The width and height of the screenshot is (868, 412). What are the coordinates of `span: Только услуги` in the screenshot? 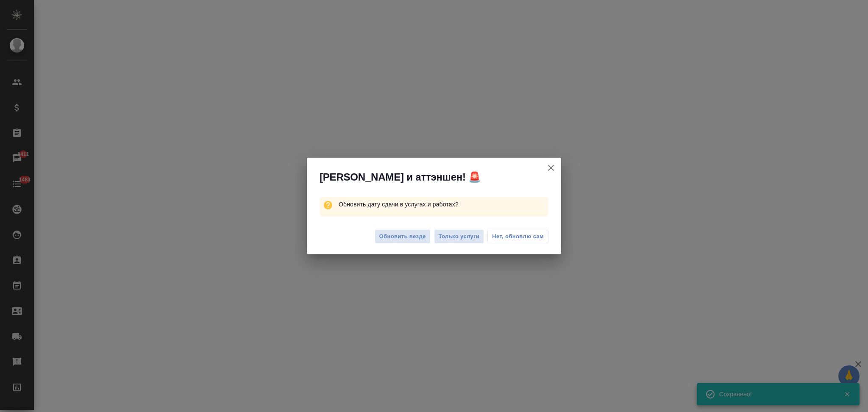 It's located at (459, 237).